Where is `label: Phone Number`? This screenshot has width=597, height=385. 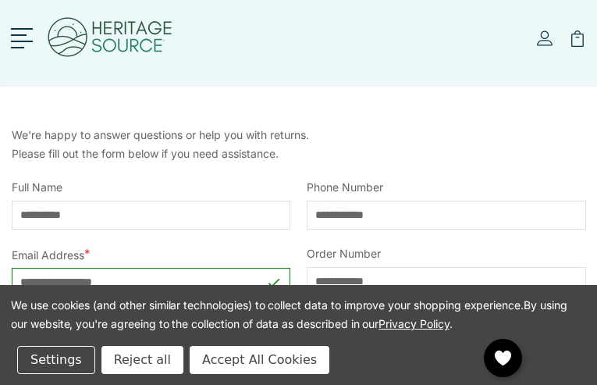
label: Phone Number is located at coordinates (446, 186).